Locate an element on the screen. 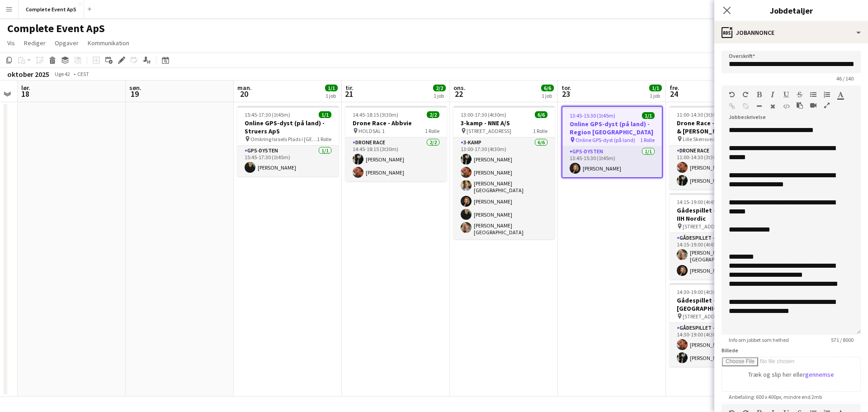  h1: Complete Event ApS is located at coordinates (56, 29).